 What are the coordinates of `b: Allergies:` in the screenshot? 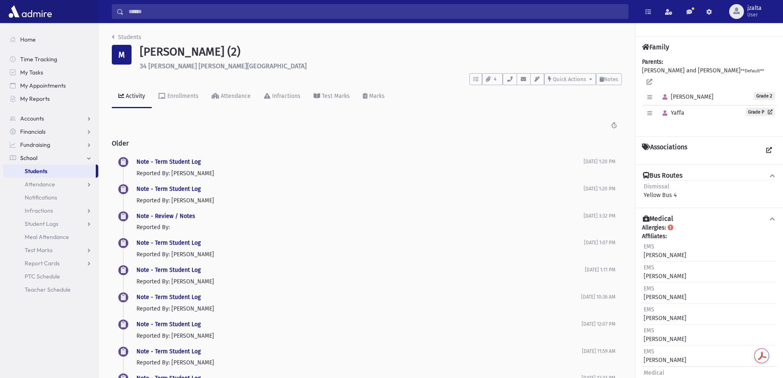 It's located at (654, 227).